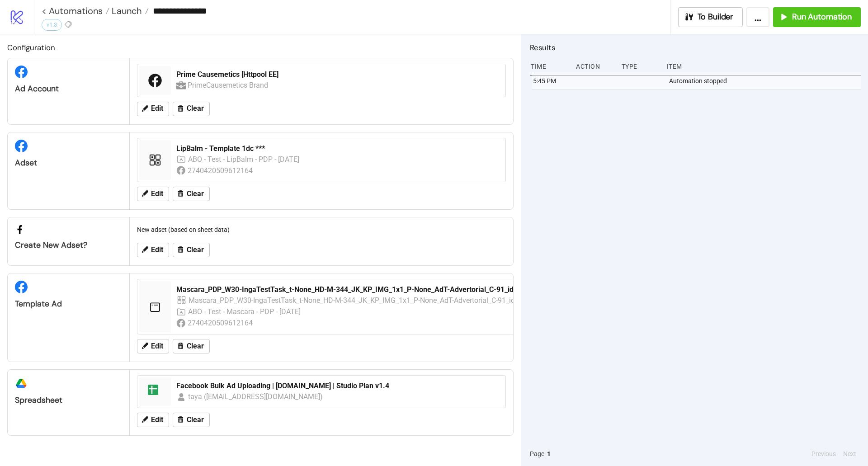  Describe the element at coordinates (550, 67) in the screenshot. I see `div: Time` at that location.